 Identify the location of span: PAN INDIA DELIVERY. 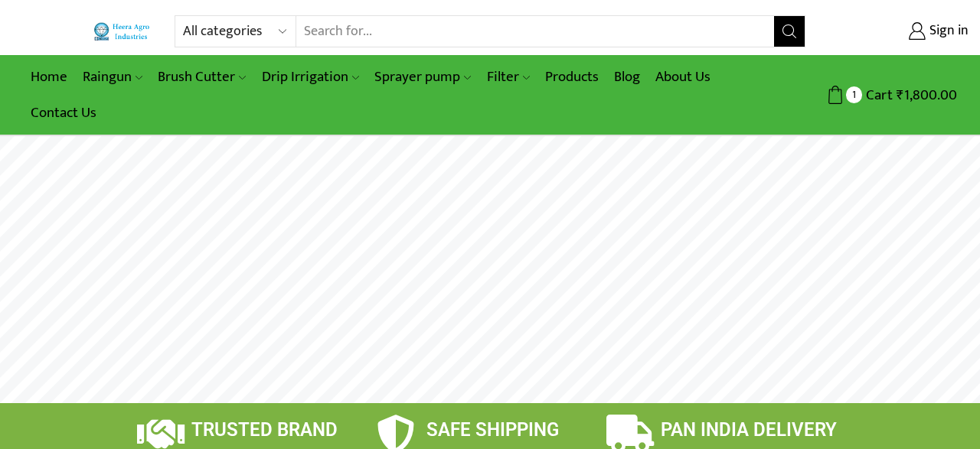
(748, 430).